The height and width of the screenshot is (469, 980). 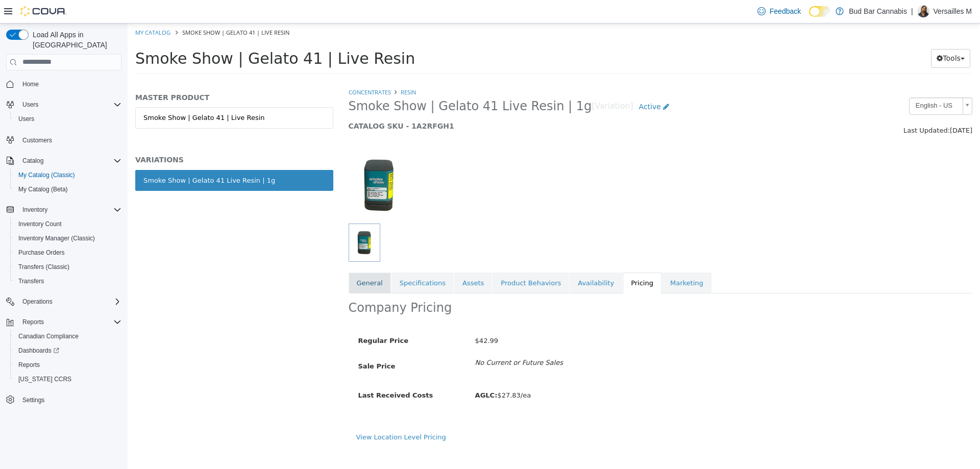 I want to click on span: $27.83/ea, so click(x=376, y=372).